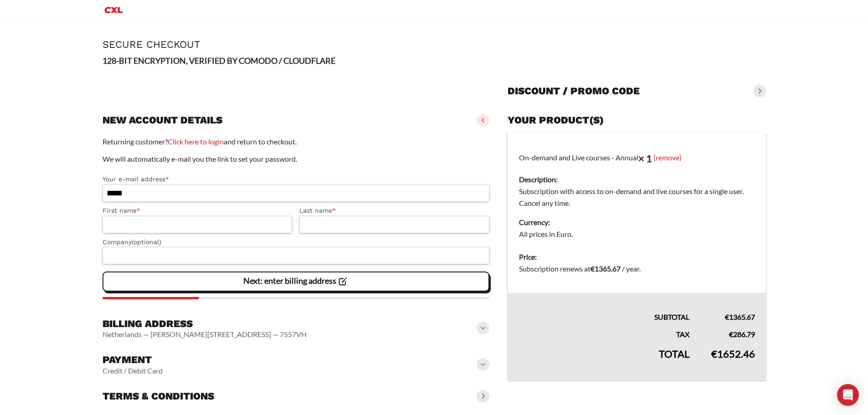 This screenshot has height=415, width=868. What do you see at coordinates (636, 258) in the screenshot?
I see `dt: Price:` at bounding box center [636, 258].